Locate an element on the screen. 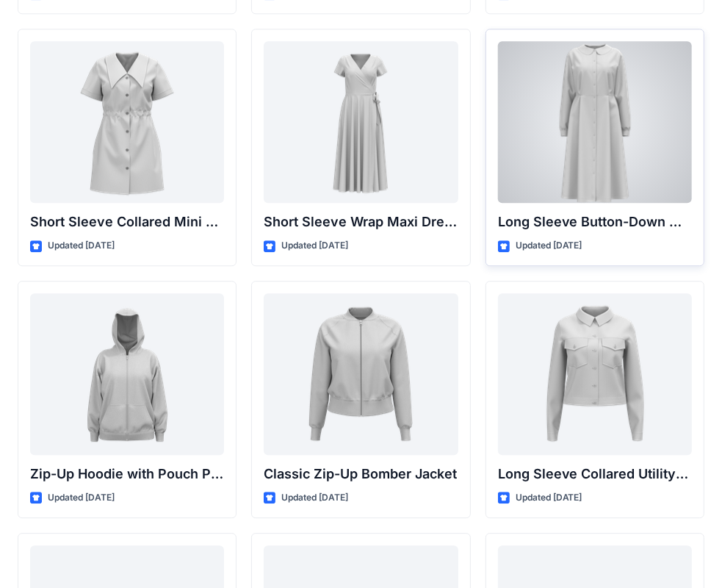 The image size is (722, 588). a: Long Sleeve Collared Utility Jacket is located at coordinates (595, 374).